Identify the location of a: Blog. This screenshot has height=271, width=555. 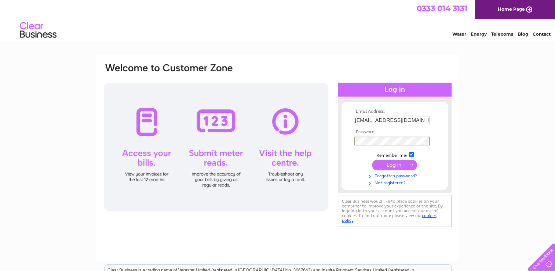
(522, 34).